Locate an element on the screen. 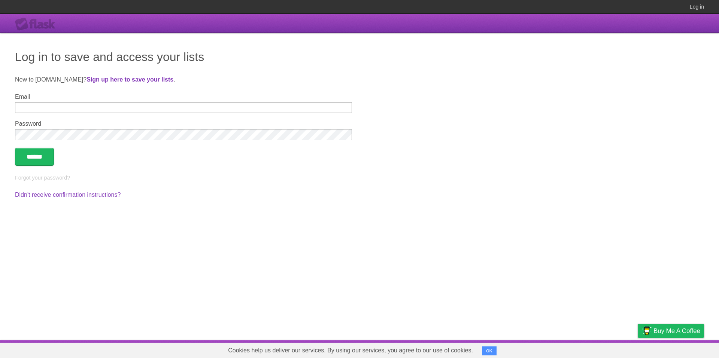  div: Flask is located at coordinates (37, 24).